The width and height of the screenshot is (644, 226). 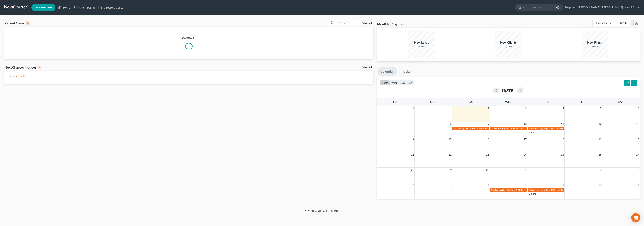 What do you see at coordinates (532, 132) in the screenshot?
I see `a: +9 more` at bounding box center [532, 132].